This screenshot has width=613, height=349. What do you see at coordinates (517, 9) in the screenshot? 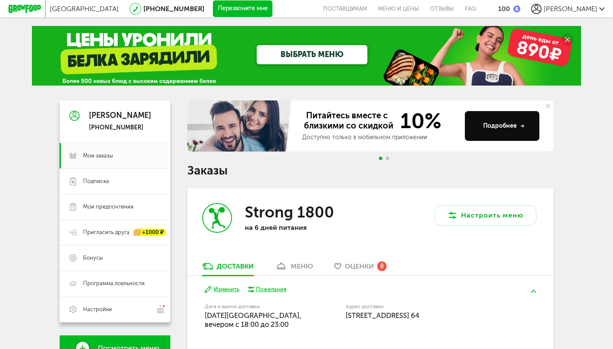
I see `img: bonus_b.cdccf46.png` at bounding box center [517, 9].